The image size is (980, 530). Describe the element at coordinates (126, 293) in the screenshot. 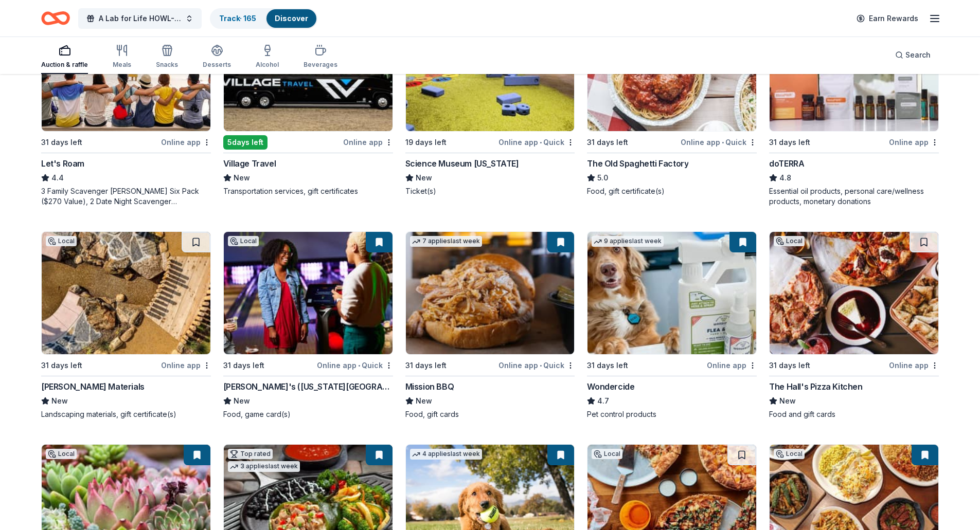

I see `img: Image for Minick Materials` at that location.